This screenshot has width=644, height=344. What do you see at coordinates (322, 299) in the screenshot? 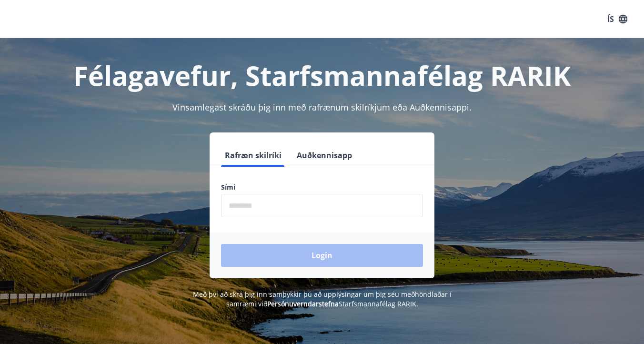
I see `span: Með því að skrá þig inn samþykkir þú að upplýsingar um þig séu meðhöndlaðar í samræmi við Starfsm...` at bounding box center [322, 299].